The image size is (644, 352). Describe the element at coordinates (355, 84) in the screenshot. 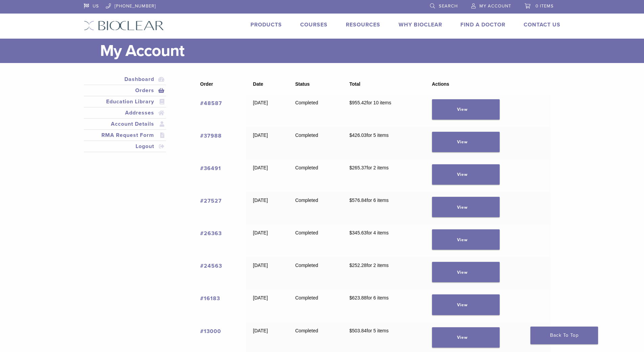

I see `span: Total` at that location.